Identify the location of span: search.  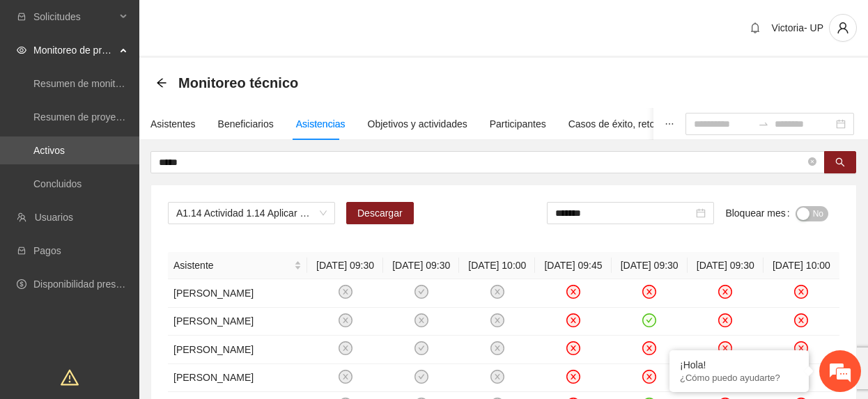
(841, 163).